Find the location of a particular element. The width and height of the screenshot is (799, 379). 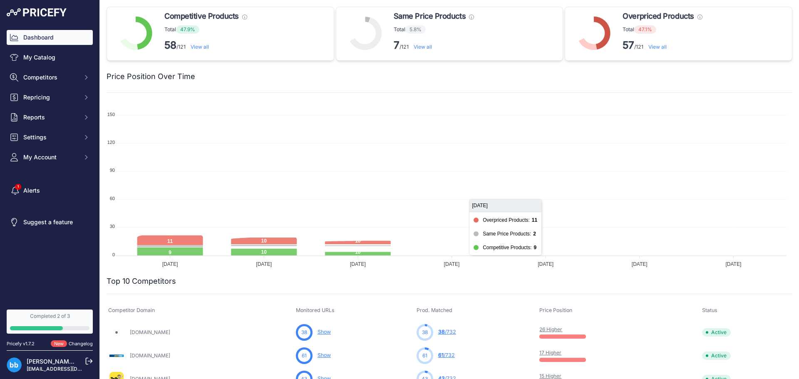

a: 61/732 is located at coordinates (447, 355).